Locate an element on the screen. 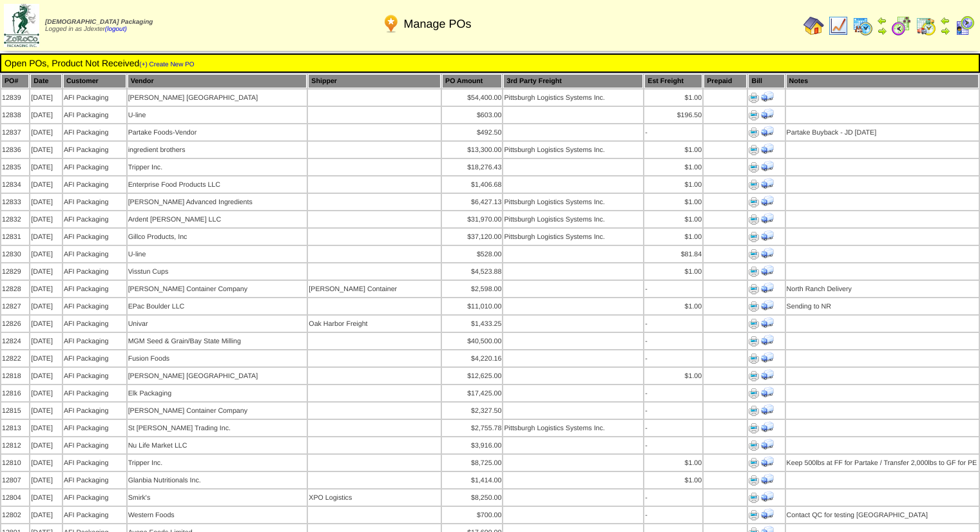 The image size is (980, 532). td: 12815 is located at coordinates (15, 410).